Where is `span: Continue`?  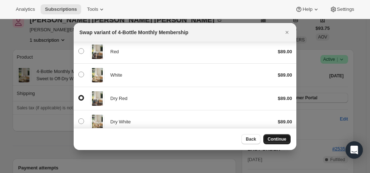
span: Continue is located at coordinates (277, 139).